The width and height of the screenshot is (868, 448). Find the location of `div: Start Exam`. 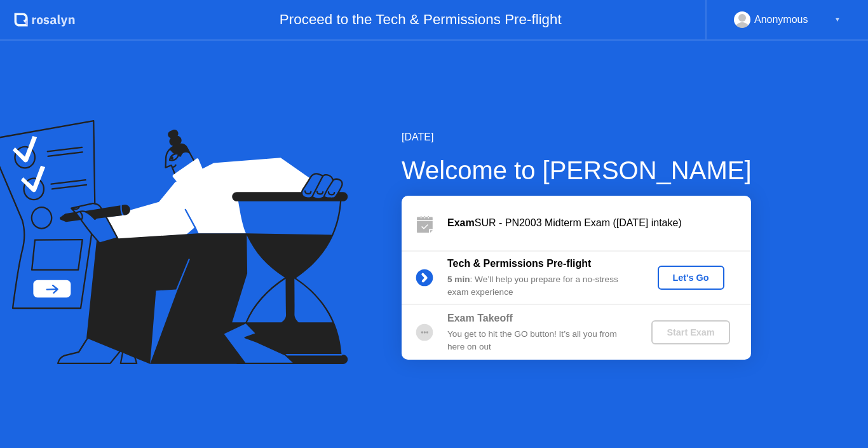

div: Start Exam is located at coordinates (690, 332).